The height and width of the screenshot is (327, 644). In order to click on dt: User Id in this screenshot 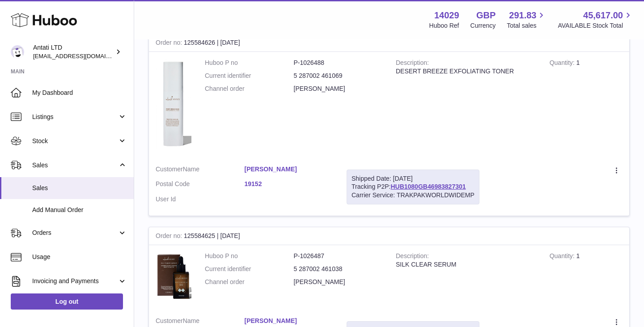, I will do `click(200, 199)`.